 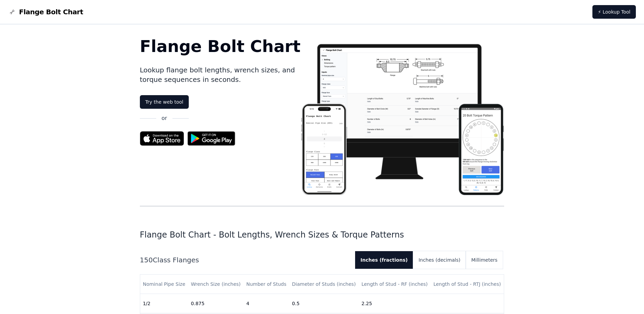 I want to click on p: Lookup flange bolt lengths, wrench sizes, and torque sequences in seconds., so click(x=220, y=75).